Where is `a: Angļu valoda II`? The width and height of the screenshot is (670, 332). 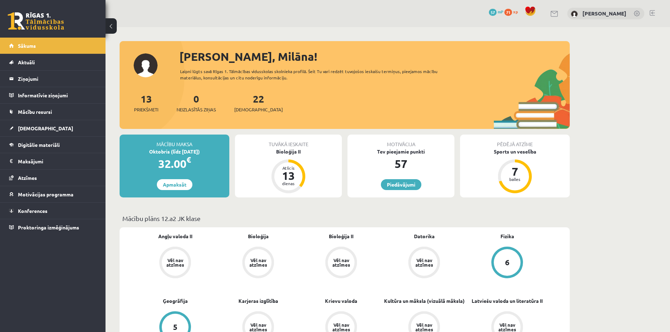 a: Angļu valoda II is located at coordinates (175, 236).